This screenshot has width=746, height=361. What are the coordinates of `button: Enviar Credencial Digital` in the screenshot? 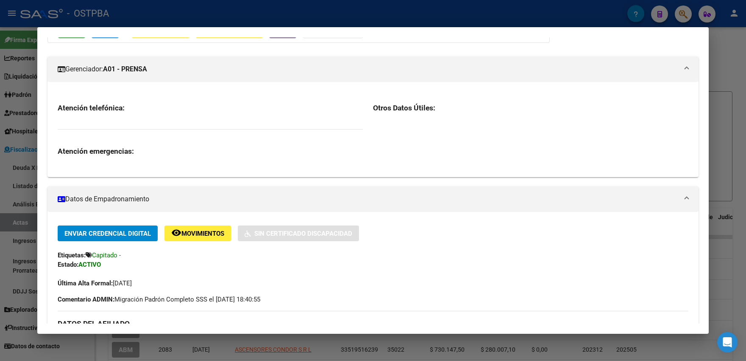 It's located at (108, 233).